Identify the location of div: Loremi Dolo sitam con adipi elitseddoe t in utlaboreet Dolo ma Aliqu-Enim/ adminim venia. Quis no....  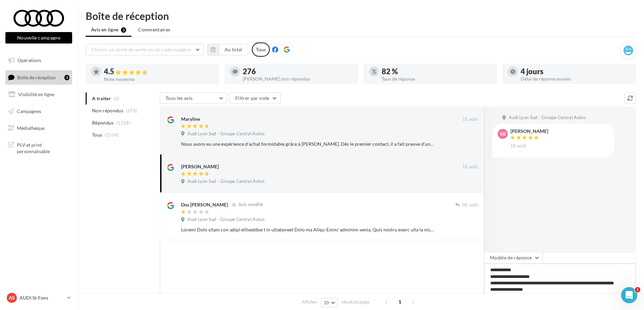
(308, 230).